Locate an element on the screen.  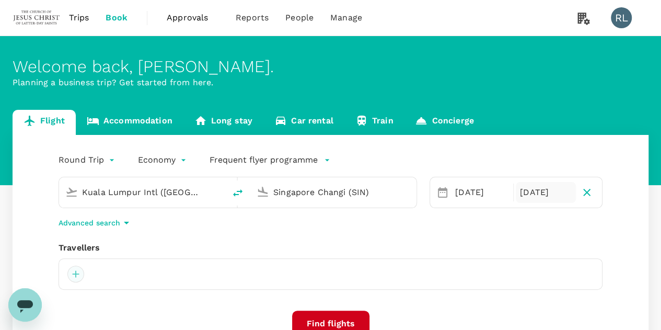
span: Manage is located at coordinates (346, 18).